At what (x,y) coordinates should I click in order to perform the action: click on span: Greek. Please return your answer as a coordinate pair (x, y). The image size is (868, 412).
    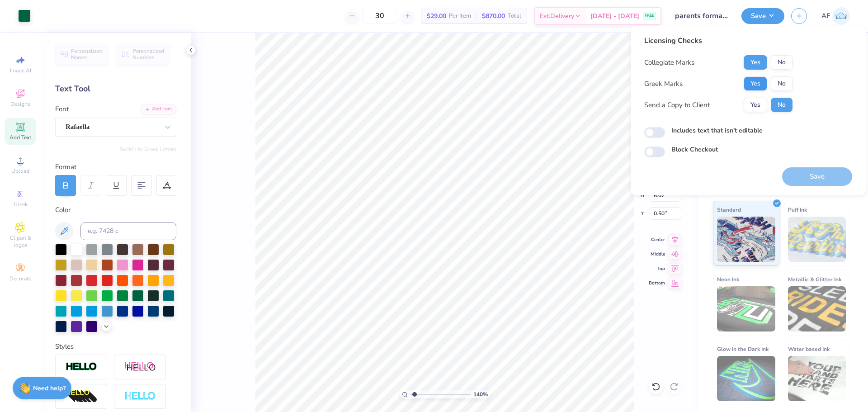
    Looking at the image, I should click on (21, 204).